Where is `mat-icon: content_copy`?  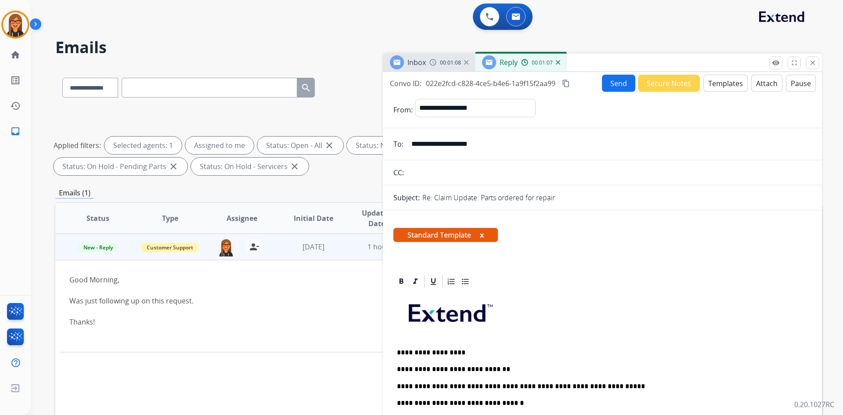 mat-icon: content_copy is located at coordinates (566, 83).